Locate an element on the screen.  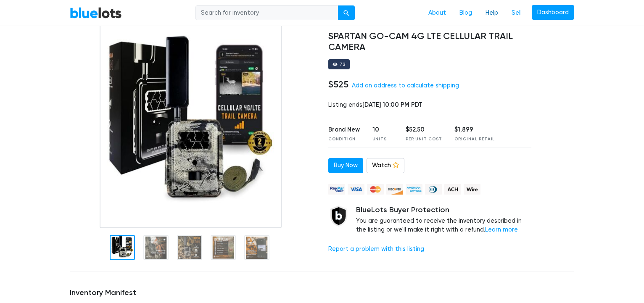
div: Brand New is located at coordinates (344, 130).